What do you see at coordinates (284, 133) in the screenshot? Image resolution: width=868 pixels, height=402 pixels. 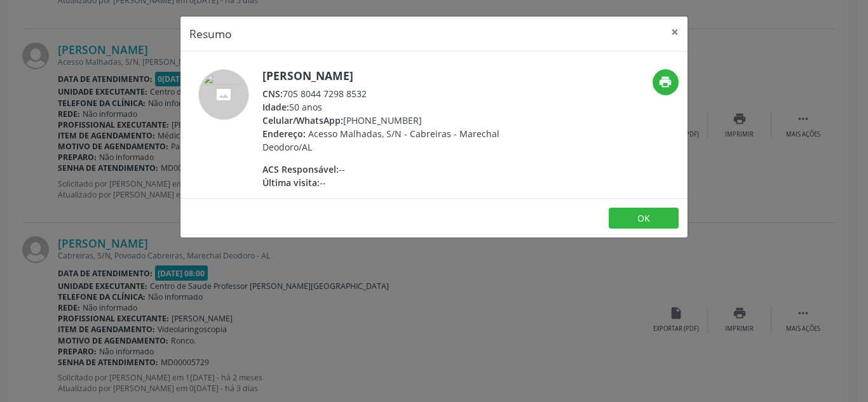 I see `span: Endereço:` at bounding box center [284, 133].